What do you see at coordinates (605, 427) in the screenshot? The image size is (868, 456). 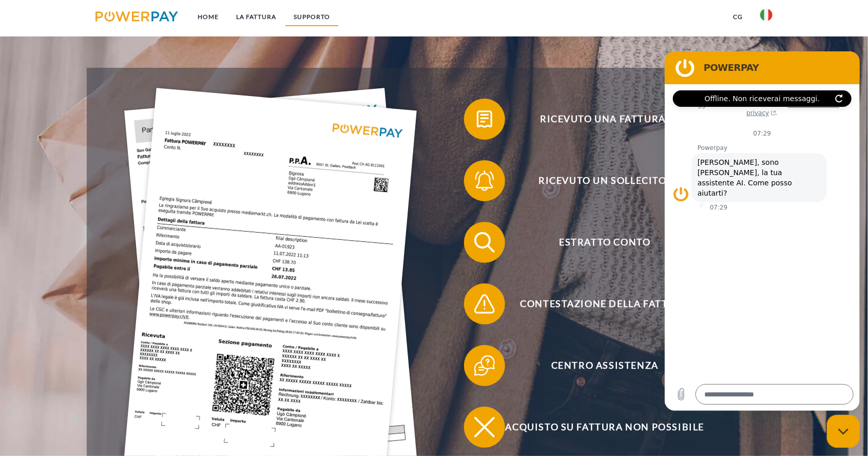 I see `span: Acquisto su fattura non possibile` at bounding box center [605, 427].